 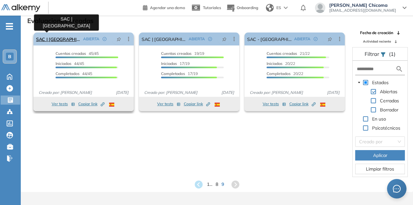 What do you see at coordinates (400, 69) in the screenshot?
I see `img: search icon` at bounding box center [400, 69].